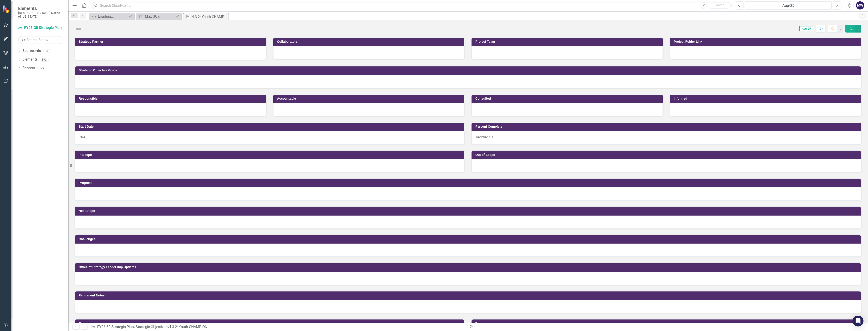  Describe the element at coordinates (30, 59) in the screenshot. I see `a: Elements` at that location.